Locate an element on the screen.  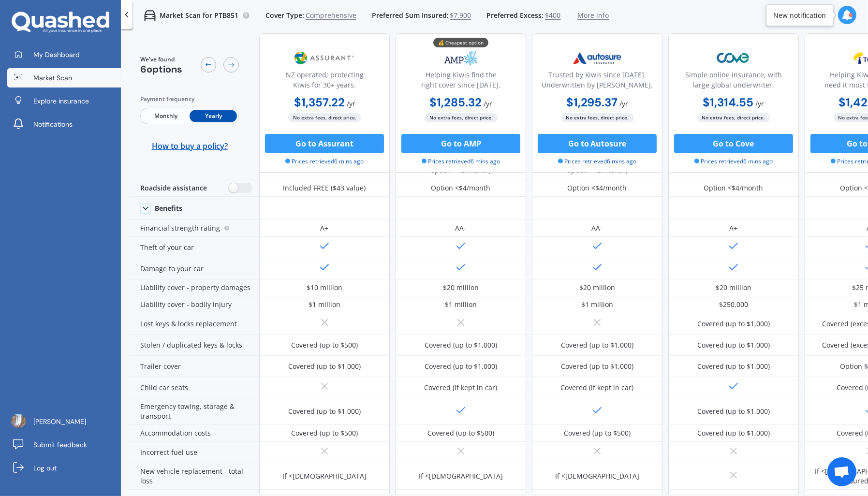
button: Go to Assurant is located at coordinates (324, 144).